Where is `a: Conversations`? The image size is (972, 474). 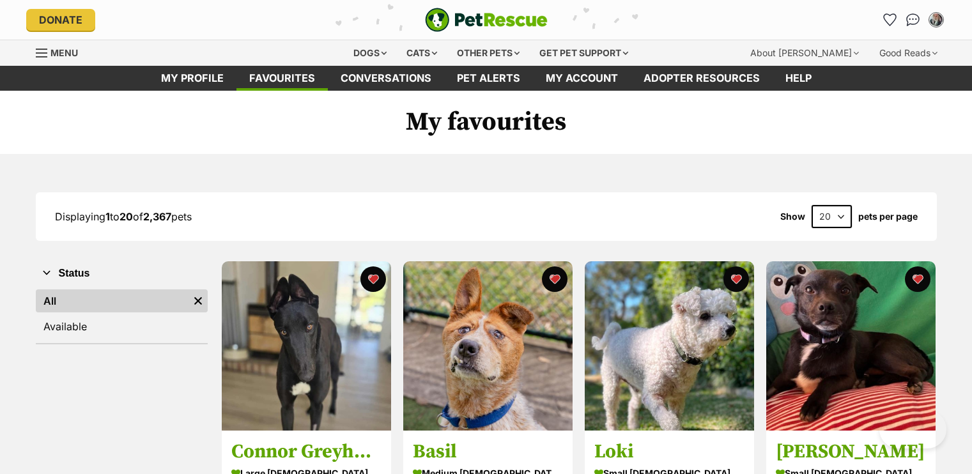 a: Conversations is located at coordinates (913, 20).